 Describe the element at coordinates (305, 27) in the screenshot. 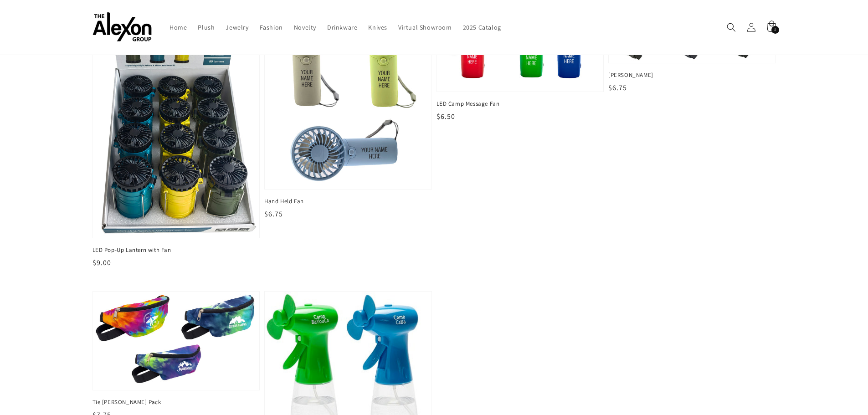

I see `span: Novelty` at that location.